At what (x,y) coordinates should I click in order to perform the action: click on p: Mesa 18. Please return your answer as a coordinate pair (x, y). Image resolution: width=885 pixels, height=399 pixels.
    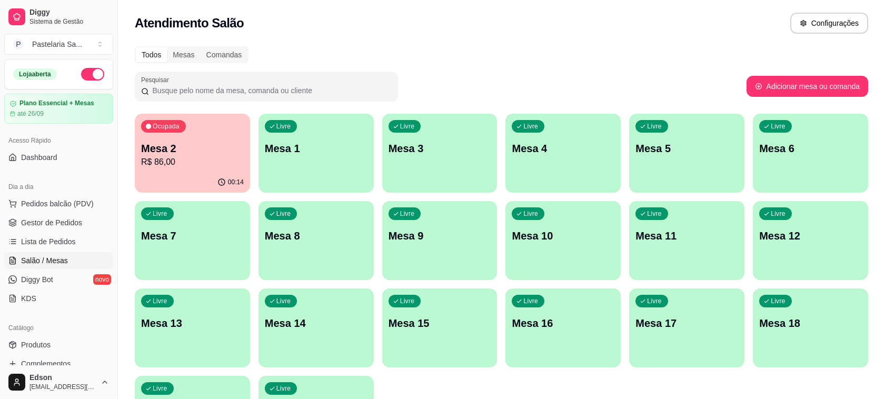
    Looking at the image, I should click on (810, 323).